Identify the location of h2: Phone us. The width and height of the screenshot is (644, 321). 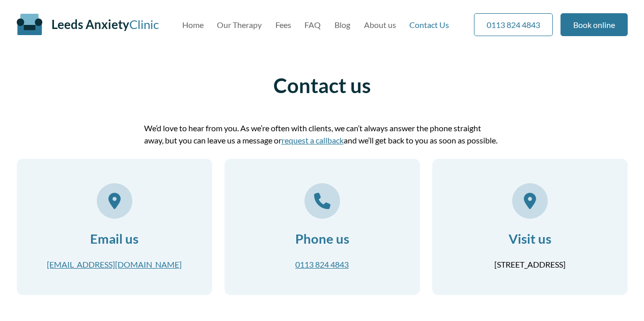
(322, 238).